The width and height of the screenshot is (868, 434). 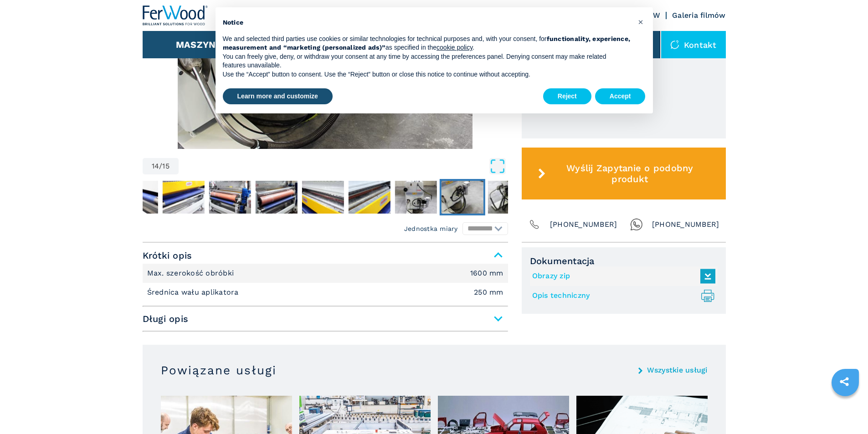 What do you see at coordinates (343, 166) in the screenshot?
I see `button: Open Fullscreen` at bounding box center [343, 166].